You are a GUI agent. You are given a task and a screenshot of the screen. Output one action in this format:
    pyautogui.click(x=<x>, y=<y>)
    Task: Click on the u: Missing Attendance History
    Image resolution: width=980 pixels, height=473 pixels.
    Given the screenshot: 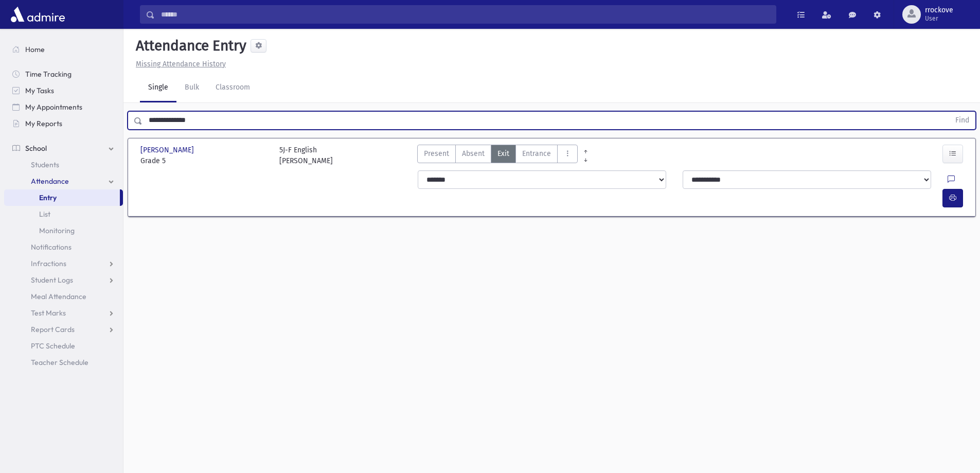 What is the action you would take?
    pyautogui.click(x=180, y=64)
    